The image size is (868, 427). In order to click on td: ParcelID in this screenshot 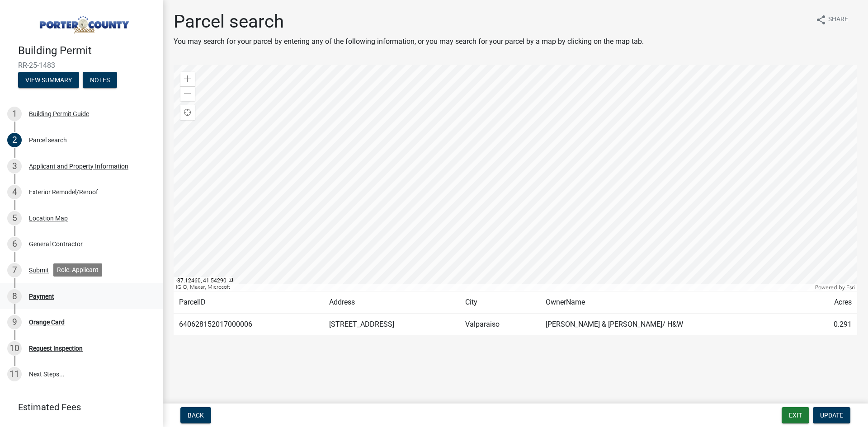, I will do `click(249, 303)`.